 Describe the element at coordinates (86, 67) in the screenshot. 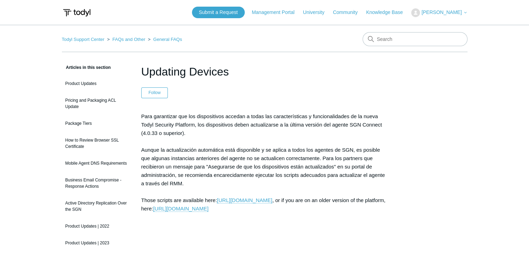

I see `span: Articles in this section` at that location.